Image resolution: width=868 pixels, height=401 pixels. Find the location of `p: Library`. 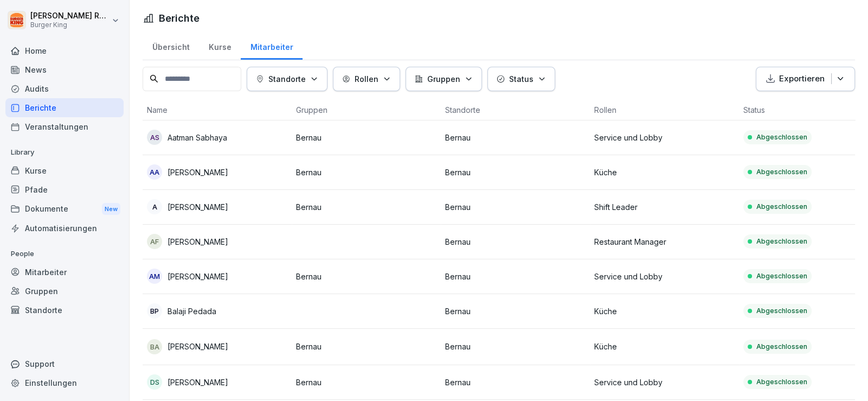

p: Library is located at coordinates (65, 153).